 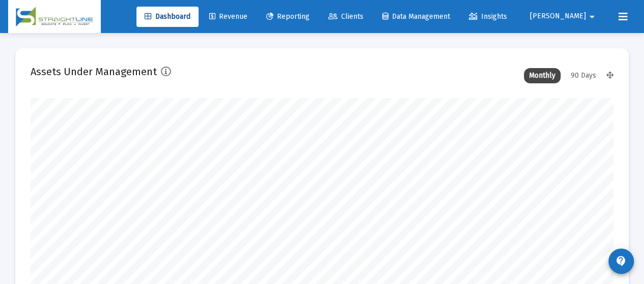 I want to click on a: Dashboard, so click(x=167, y=16).